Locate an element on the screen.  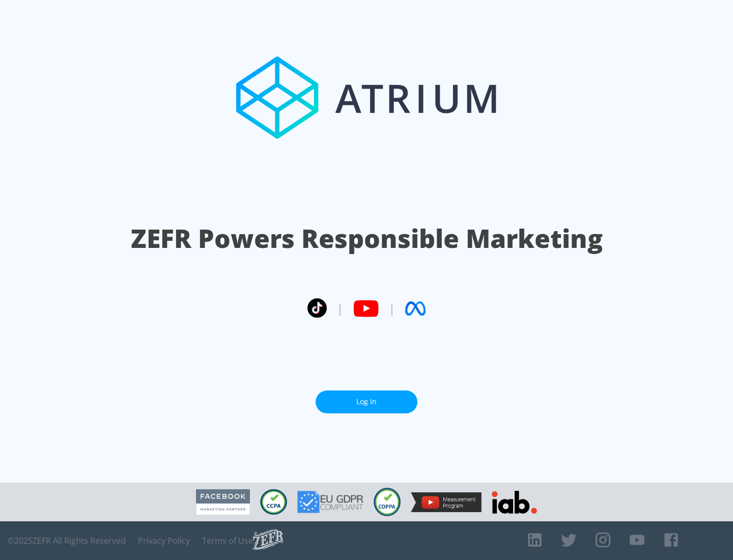
a: Terms of Use is located at coordinates (227, 541).